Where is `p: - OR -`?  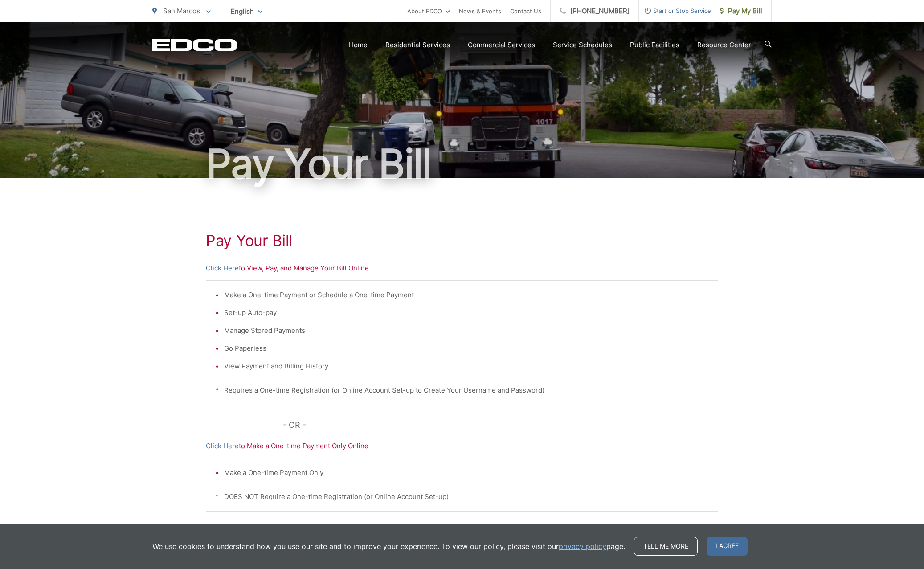 p: - OR - is located at coordinates (500, 425).